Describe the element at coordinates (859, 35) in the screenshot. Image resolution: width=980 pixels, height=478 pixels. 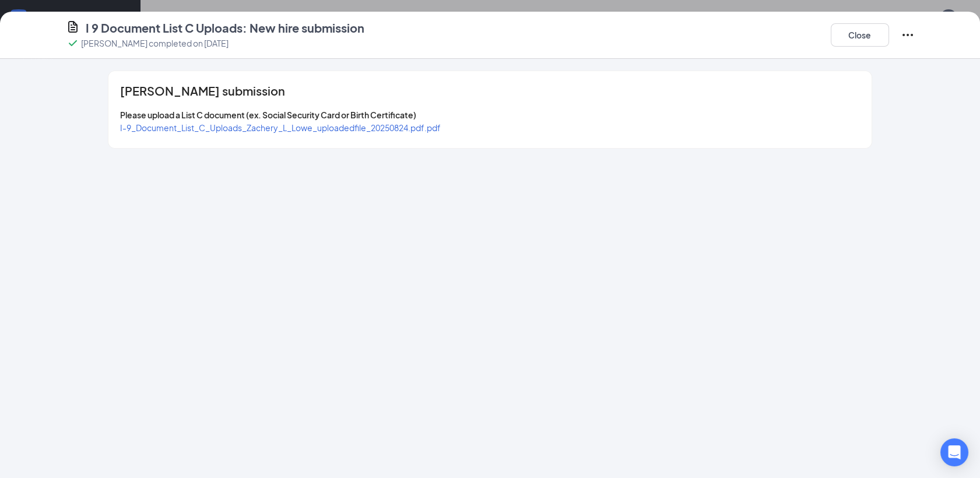
I see `button: Close` at that location.